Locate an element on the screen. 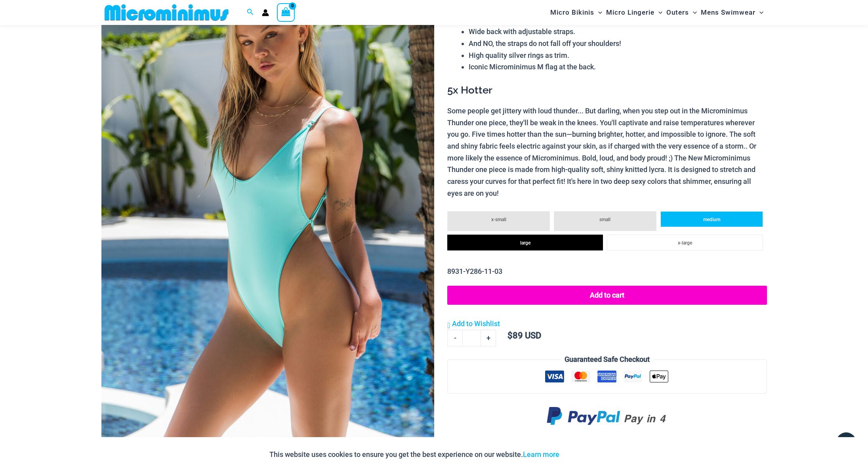  h3: 5x Hotter is located at coordinates (607, 90).